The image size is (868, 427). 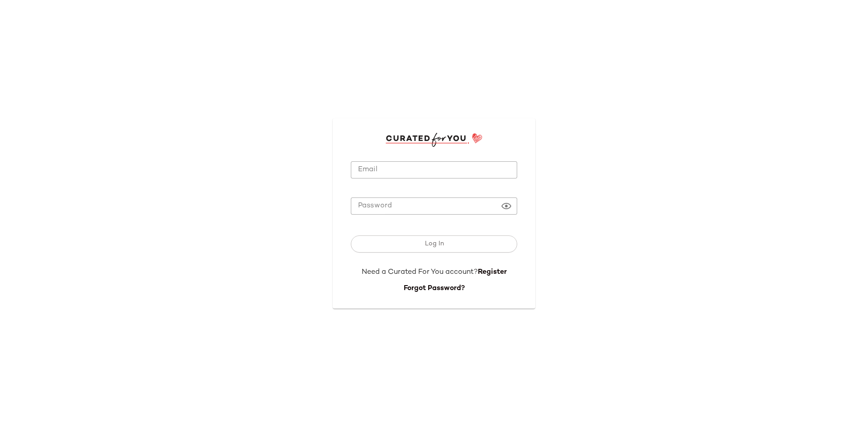 I want to click on img: cfy_login_logo.DGdB1djN.svg, so click(x=434, y=139).